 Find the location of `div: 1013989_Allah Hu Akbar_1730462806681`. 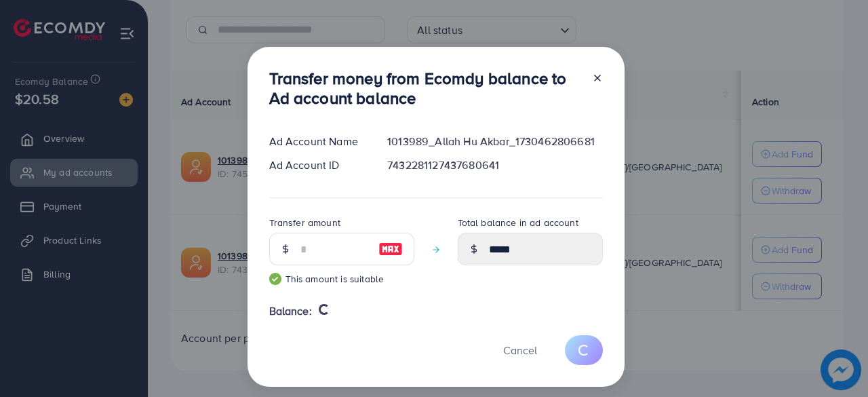

div: 1013989_Allah Hu Akbar_1730462806681 is located at coordinates (494, 141).